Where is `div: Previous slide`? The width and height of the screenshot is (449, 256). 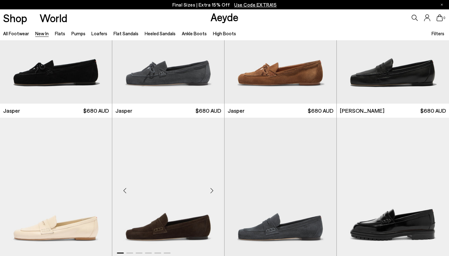 div: Previous slide is located at coordinates (125, 191).